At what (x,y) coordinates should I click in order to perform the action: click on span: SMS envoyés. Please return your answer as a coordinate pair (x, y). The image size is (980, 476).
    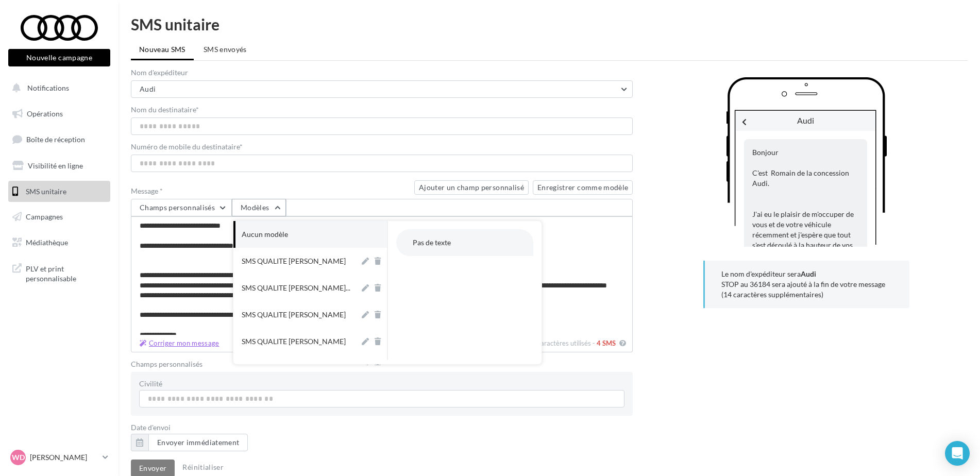
    Looking at the image, I should click on (225, 49).